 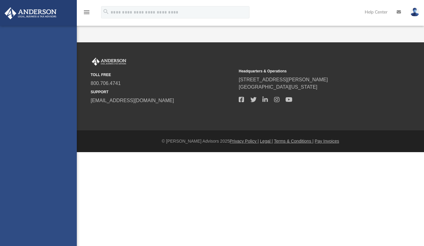 I want to click on a: Legal |, so click(x=266, y=141).